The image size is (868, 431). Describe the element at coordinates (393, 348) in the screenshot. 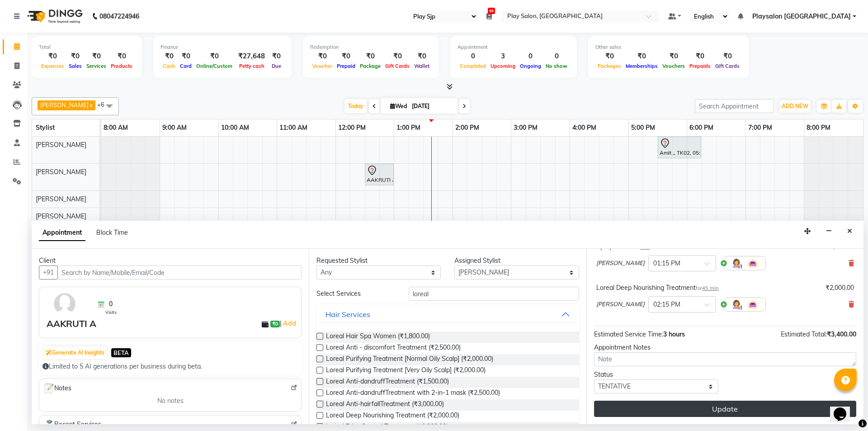

I see `span: Loreal Anti - discomfort Treatment (₹2,500.00)` at that location.